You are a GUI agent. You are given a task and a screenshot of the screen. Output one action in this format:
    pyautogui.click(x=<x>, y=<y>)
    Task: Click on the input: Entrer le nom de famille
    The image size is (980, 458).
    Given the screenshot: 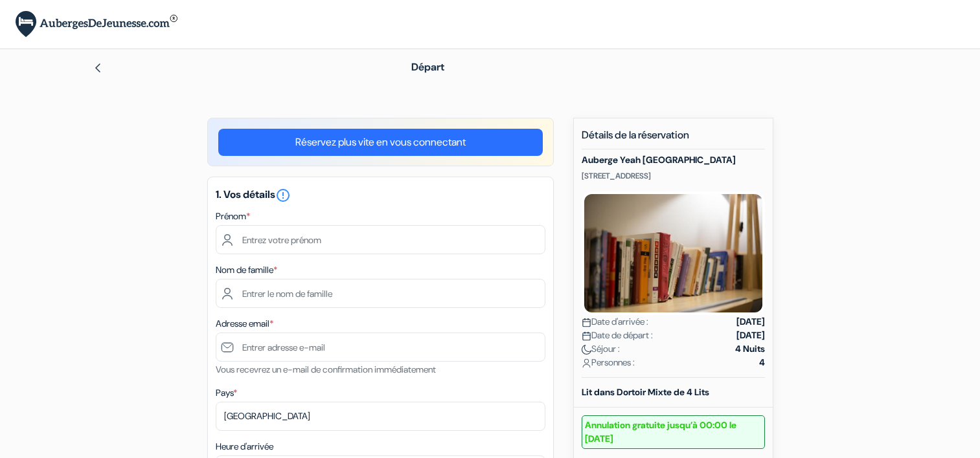 What is the action you would take?
    pyautogui.click(x=380, y=293)
    